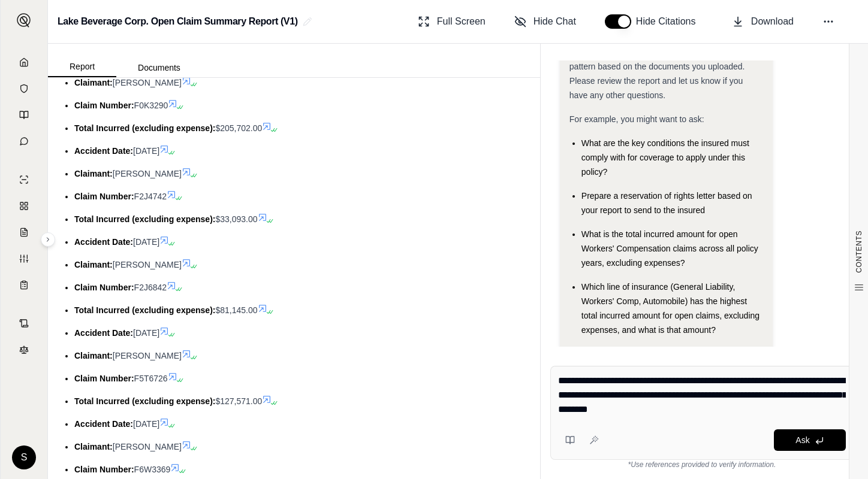 The image size is (868, 479). What do you see at coordinates (239, 128) in the screenshot?
I see `span: $205,702.00` at bounding box center [239, 128].